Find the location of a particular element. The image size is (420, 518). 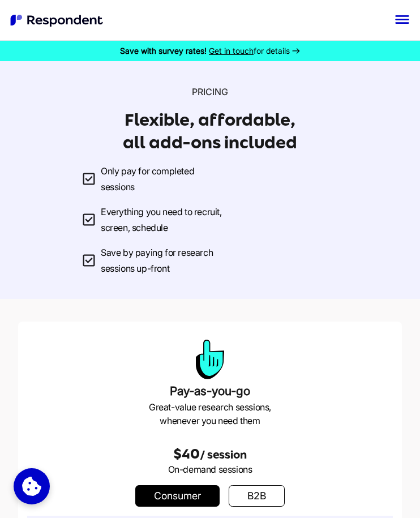

span: Get in touch is located at coordinates (231, 50).